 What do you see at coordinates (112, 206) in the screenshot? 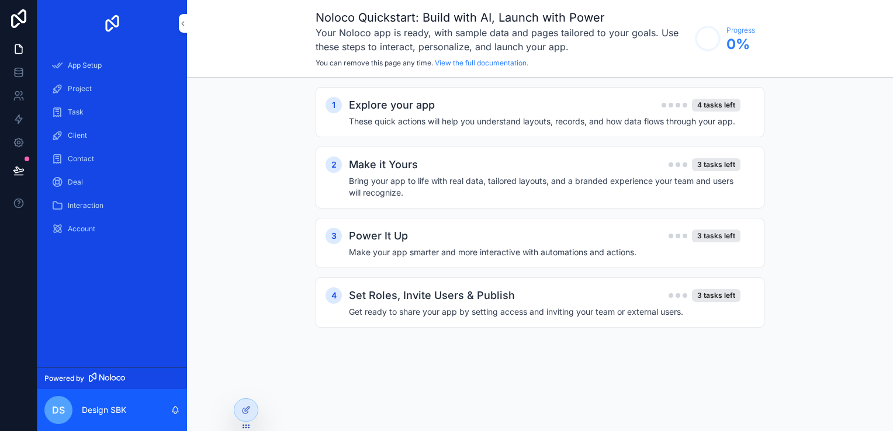
I see `a: Interaction` at bounding box center [112, 206].